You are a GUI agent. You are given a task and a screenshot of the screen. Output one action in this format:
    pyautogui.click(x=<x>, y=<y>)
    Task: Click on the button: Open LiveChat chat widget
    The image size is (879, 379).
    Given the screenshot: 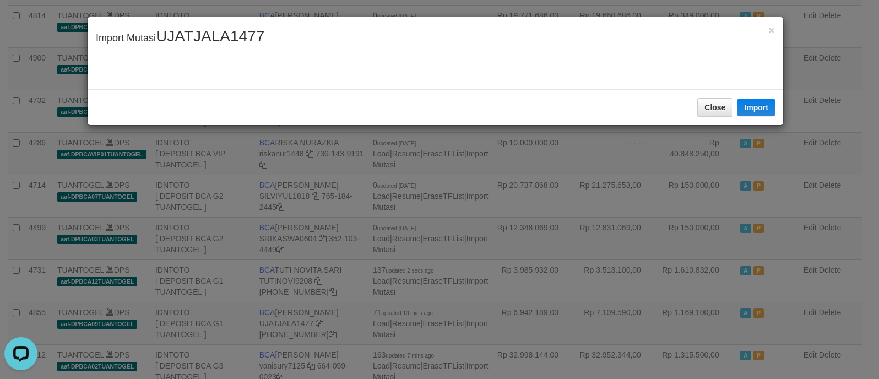 What is the action you would take?
    pyautogui.click(x=21, y=21)
    